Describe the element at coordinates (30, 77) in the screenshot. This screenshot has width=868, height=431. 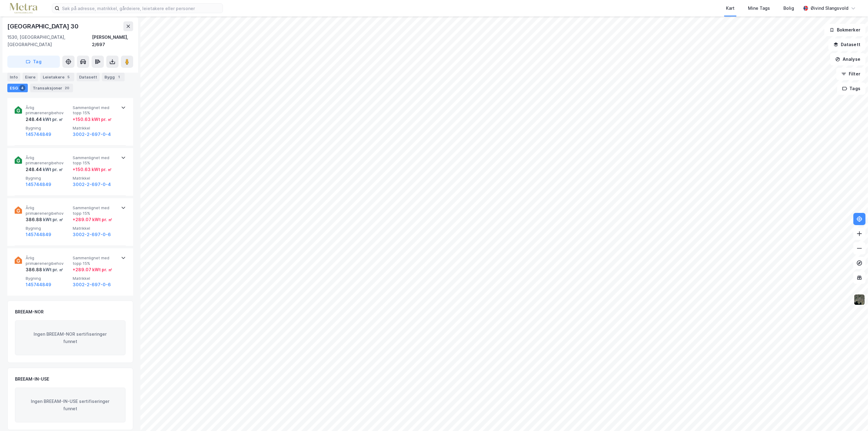
I see `div: Eiere` at that location.